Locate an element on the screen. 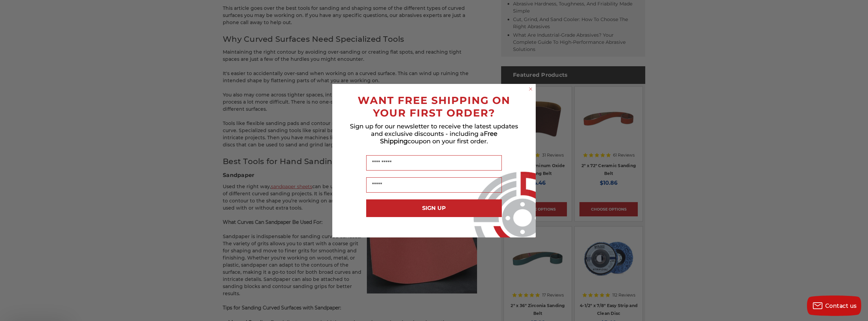 Image resolution: width=868 pixels, height=321 pixels. input: Email is located at coordinates (434, 184).